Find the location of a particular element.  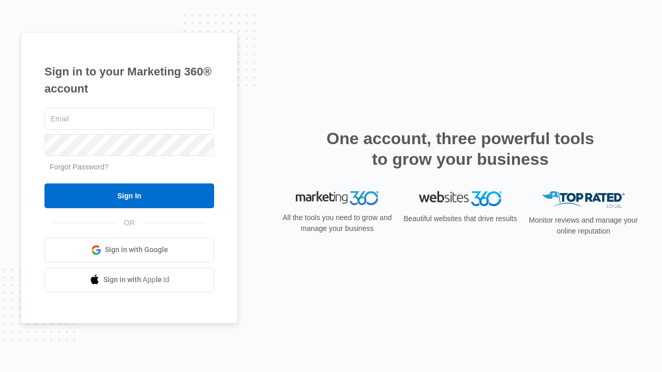

span: Sign in with Apple Id is located at coordinates (136, 280).